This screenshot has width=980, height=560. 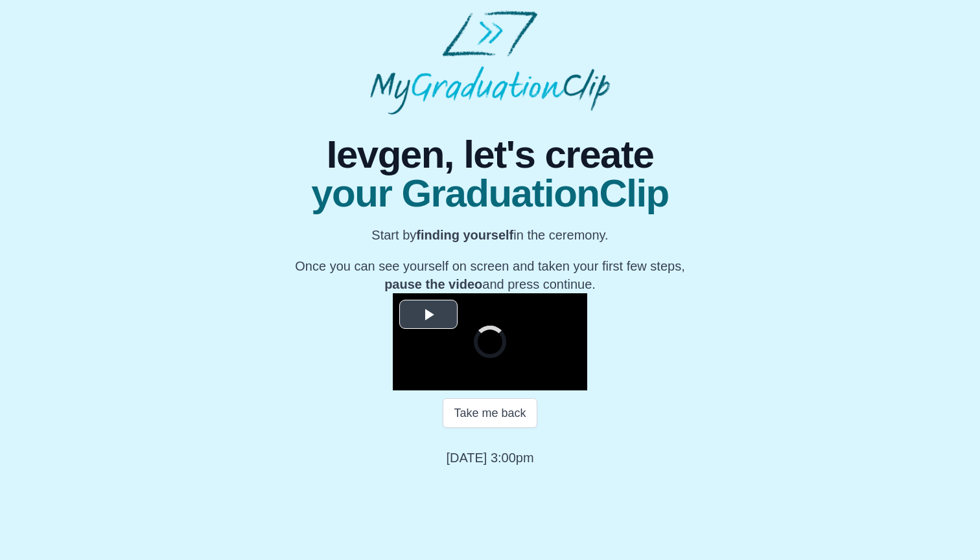 What do you see at coordinates (489, 155) in the screenshot?
I see `span: Ievgen, let's create` at bounding box center [489, 155].